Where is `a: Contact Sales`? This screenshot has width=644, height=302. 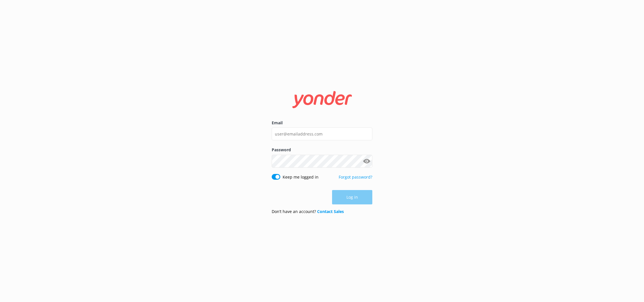 a: Contact Sales is located at coordinates (330, 211).